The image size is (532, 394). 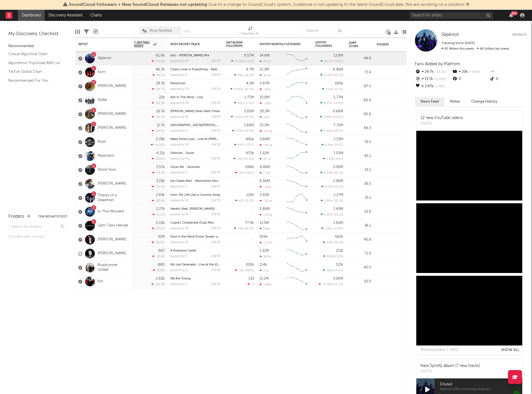 What do you see at coordinates (360, 115) in the screenshot?
I see `div: 66.8` at bounding box center [360, 115].